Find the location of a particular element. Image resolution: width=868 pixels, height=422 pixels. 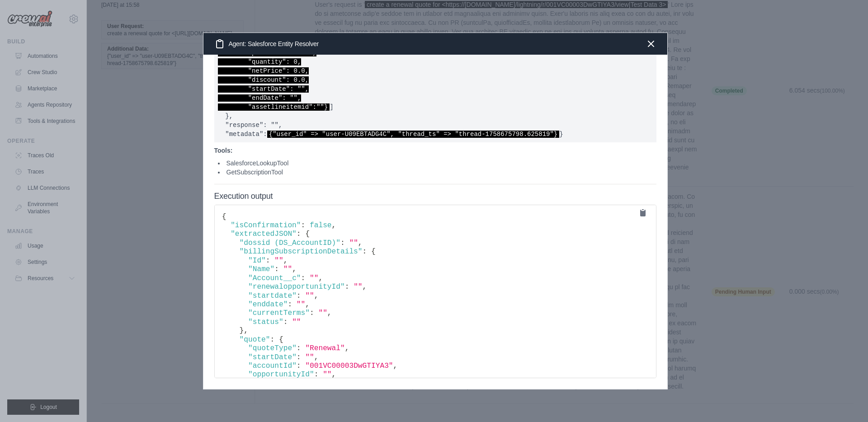

span: "Name" is located at coordinates (261, 270).